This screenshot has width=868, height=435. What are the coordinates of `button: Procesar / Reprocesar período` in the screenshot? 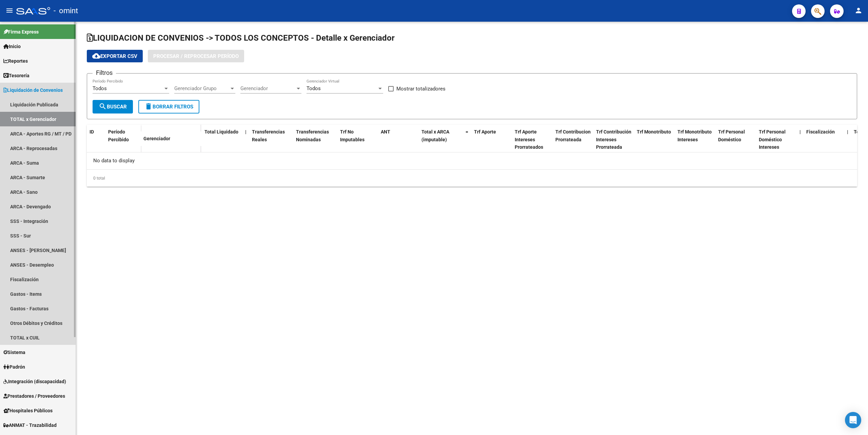 It's located at (196, 56).